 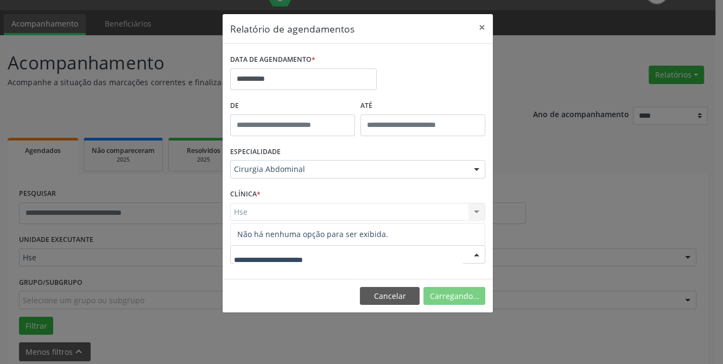 What do you see at coordinates (245, 194) in the screenshot?
I see `label: CLÍNICA` at bounding box center [245, 194].